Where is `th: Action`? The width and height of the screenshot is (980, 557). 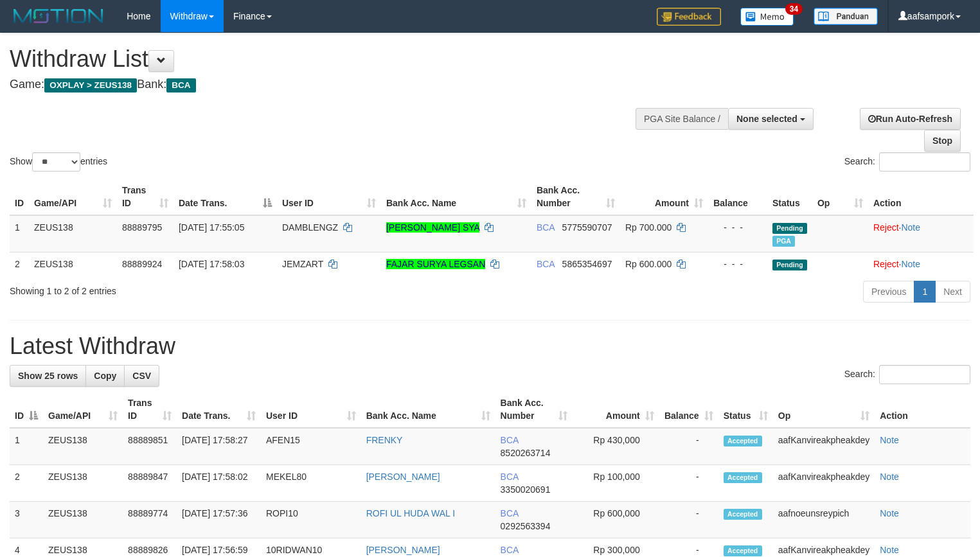 th: Action is located at coordinates (921, 197).